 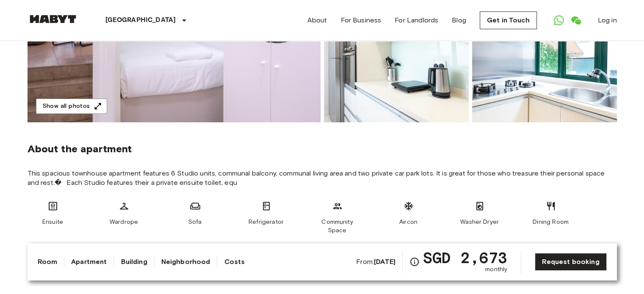 I want to click on a: Building, so click(x=134, y=262).